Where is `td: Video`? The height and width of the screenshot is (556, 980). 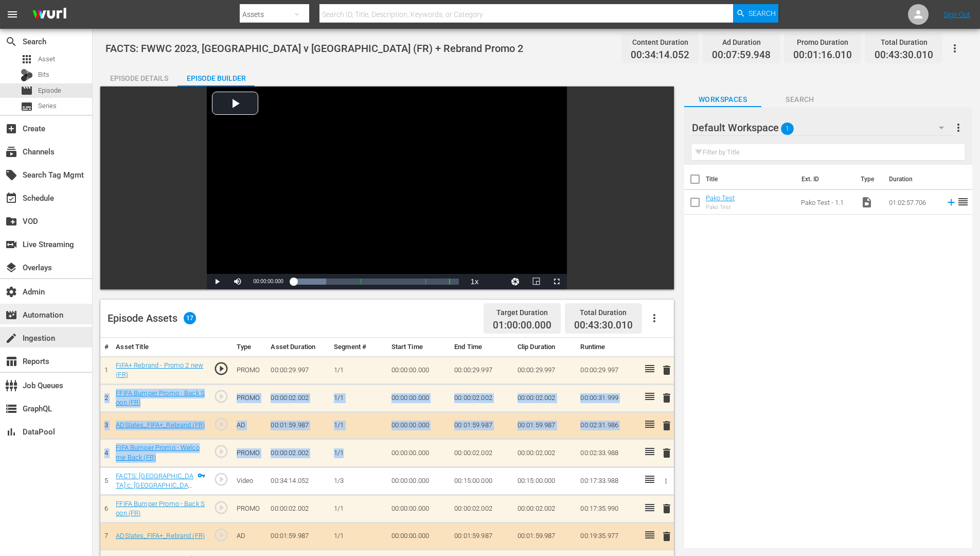
td: Video is located at coordinates (250, 481).